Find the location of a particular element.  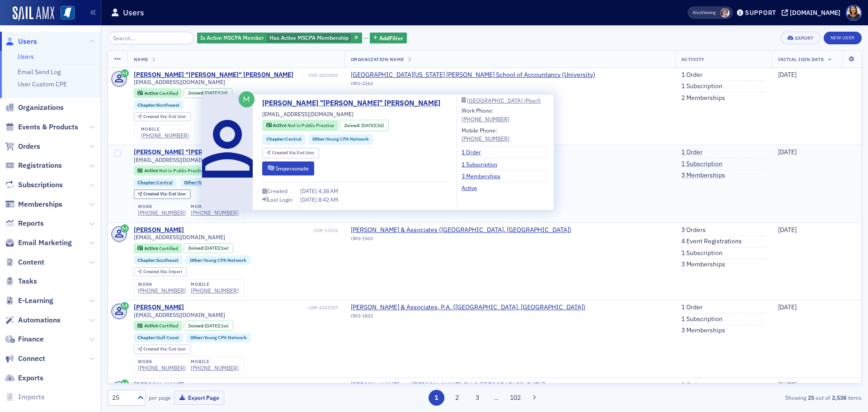

a: Subscriptions is located at coordinates (34, 185).